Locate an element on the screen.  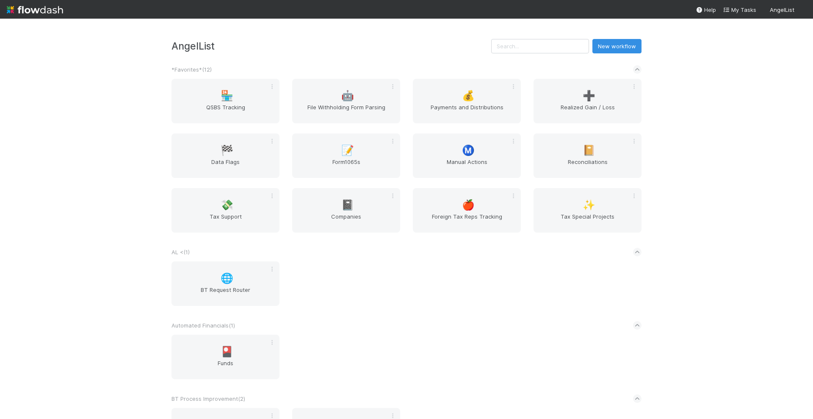
span: Automated Financials ( 1 ) is located at coordinates (203, 325).